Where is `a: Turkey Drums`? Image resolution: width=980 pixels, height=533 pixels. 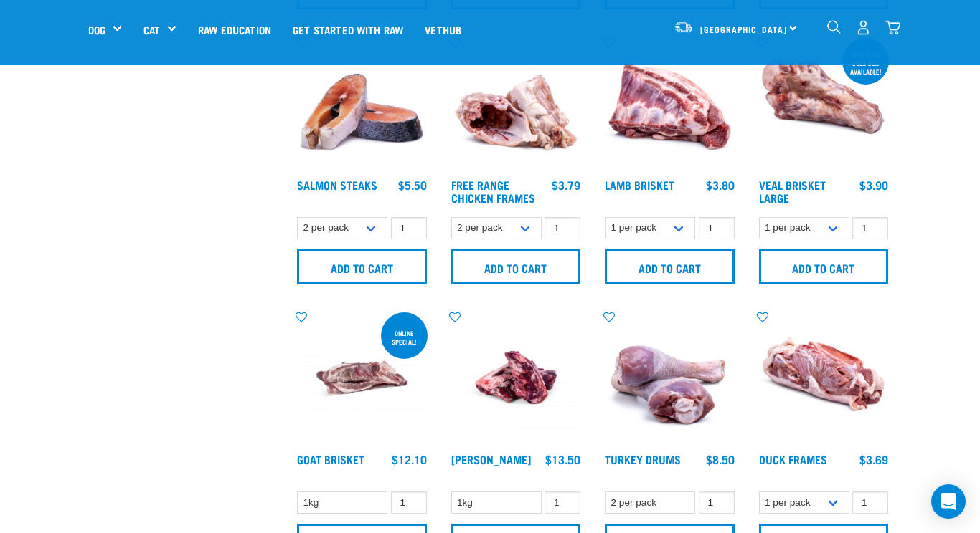 a: Turkey Drums is located at coordinates (643, 459).